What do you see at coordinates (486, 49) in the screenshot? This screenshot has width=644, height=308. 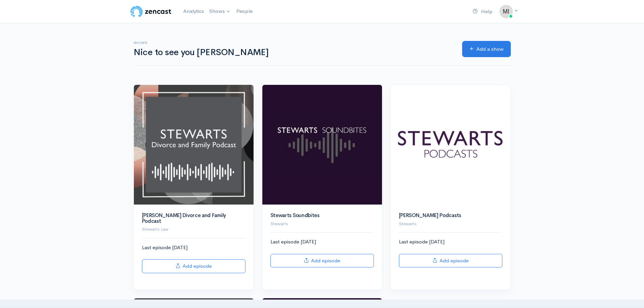 I see `a: Add a show` at bounding box center [486, 49].